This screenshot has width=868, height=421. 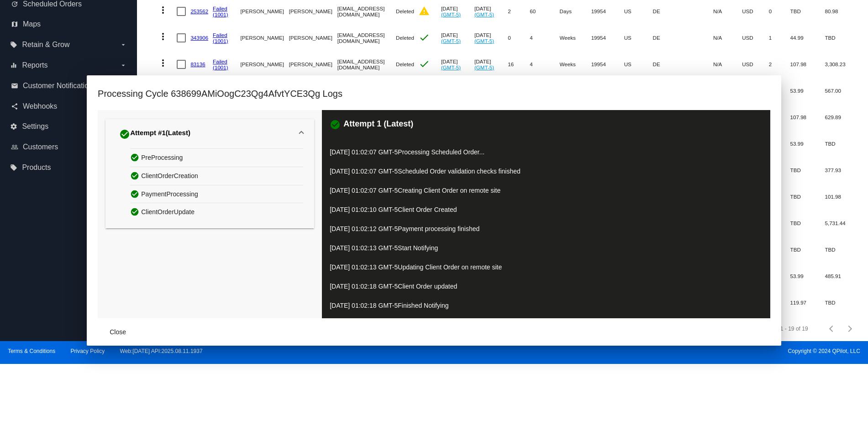 What do you see at coordinates (35, 126) in the screenshot?
I see `span: Settings` at bounding box center [35, 126].